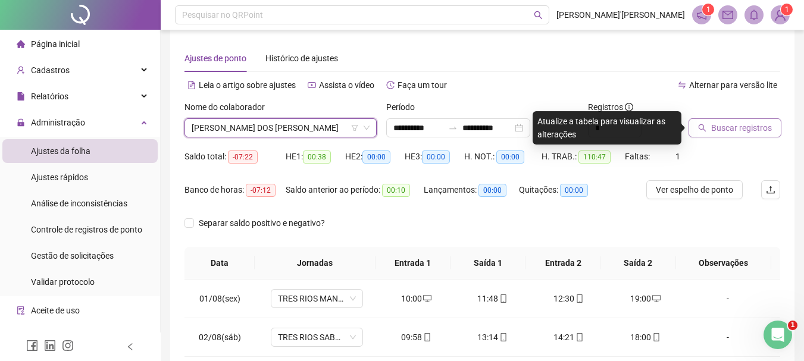 This screenshot has width=804, height=361. I want to click on span: Cadastros, so click(50, 70).